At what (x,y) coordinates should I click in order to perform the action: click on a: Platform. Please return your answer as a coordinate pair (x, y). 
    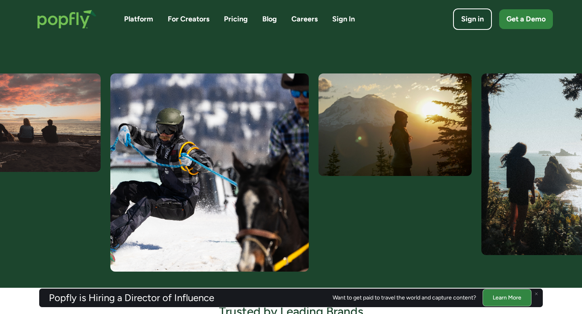
    Looking at the image, I should click on (139, 19).